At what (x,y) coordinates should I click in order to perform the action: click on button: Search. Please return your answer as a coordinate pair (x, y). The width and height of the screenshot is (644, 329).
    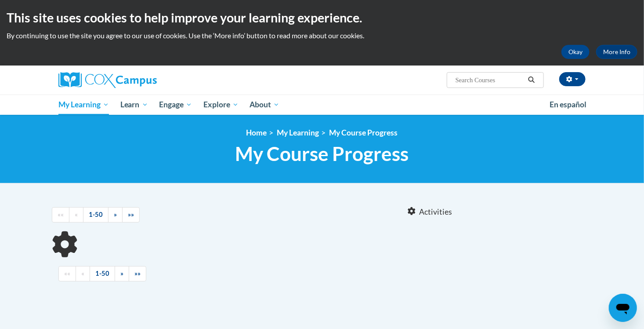
    Looking at the image, I should click on (532, 80).